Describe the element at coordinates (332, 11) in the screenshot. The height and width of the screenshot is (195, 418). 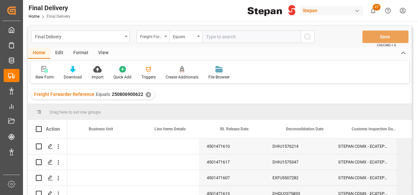
I see `div: Stepan` at that location.